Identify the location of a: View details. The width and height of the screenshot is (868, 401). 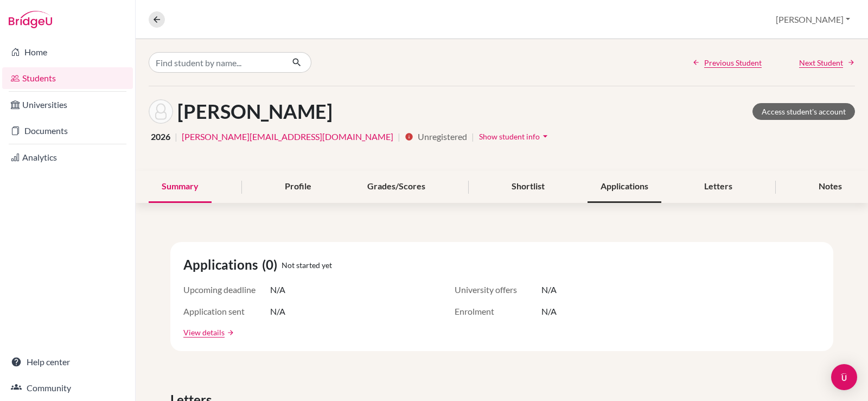
(204, 332).